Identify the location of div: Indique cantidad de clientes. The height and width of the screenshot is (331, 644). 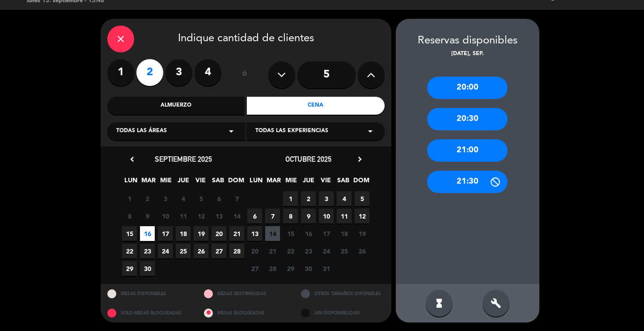
(246, 39).